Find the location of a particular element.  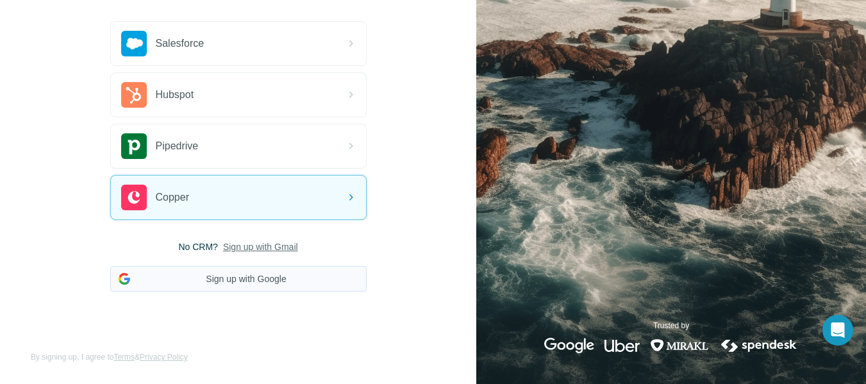

span: Copper is located at coordinates (172, 197).